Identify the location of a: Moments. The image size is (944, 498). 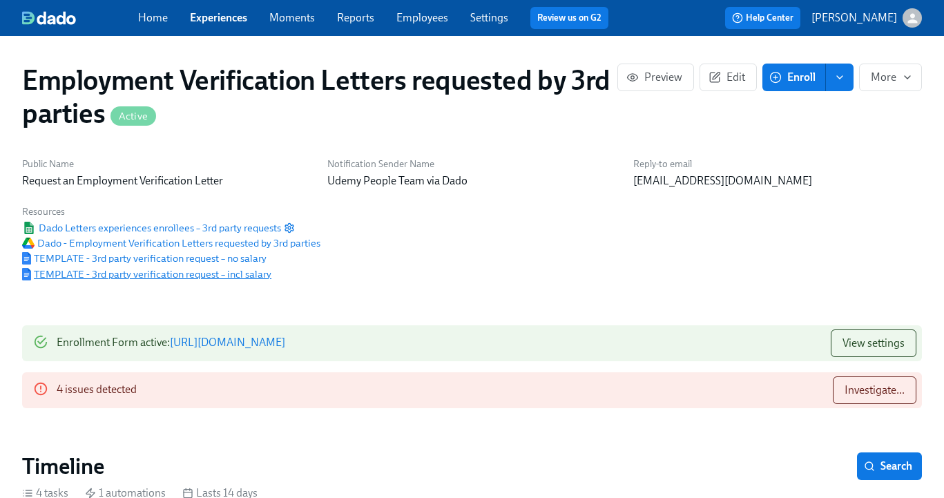
(292, 17).